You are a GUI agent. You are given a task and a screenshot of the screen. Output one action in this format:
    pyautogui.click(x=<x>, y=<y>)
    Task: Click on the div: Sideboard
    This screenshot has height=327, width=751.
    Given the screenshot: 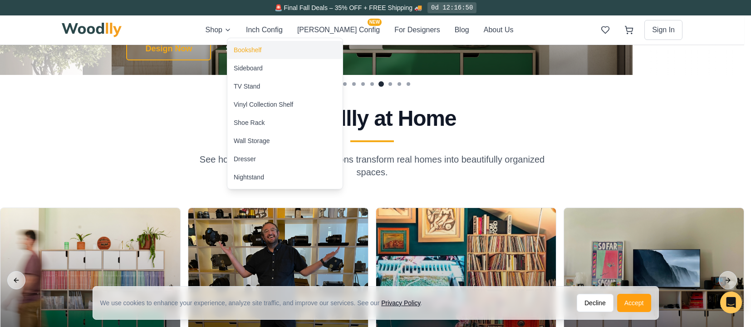 What is the action you would take?
    pyautogui.click(x=248, y=68)
    